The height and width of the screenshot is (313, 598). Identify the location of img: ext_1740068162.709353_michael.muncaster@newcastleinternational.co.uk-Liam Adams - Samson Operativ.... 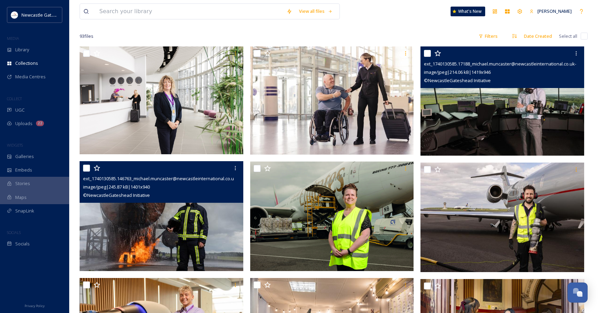
(502, 217).